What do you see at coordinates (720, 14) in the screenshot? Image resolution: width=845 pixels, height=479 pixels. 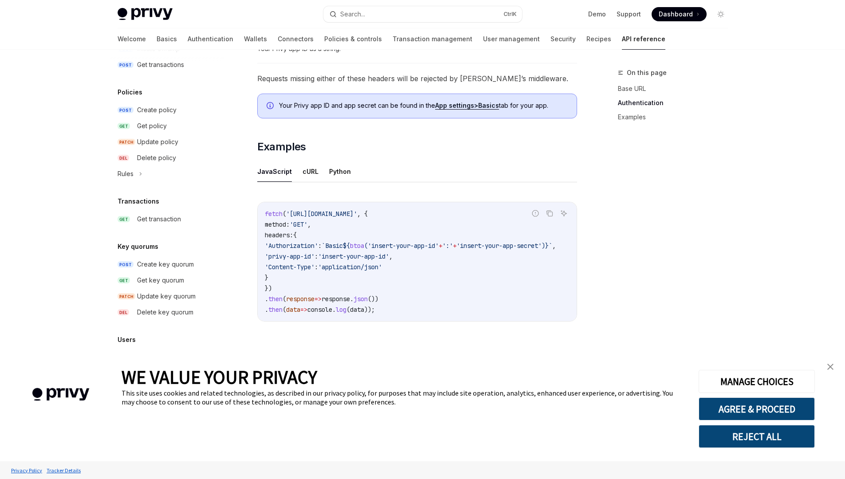 I see `button: Toggle dark mode` at bounding box center [720, 14].